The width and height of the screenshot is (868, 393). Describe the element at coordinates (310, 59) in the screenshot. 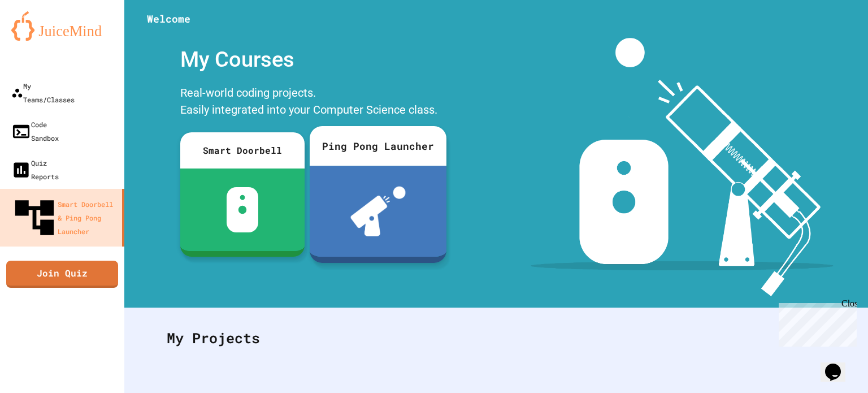

I see `div: My Courses` at that location.